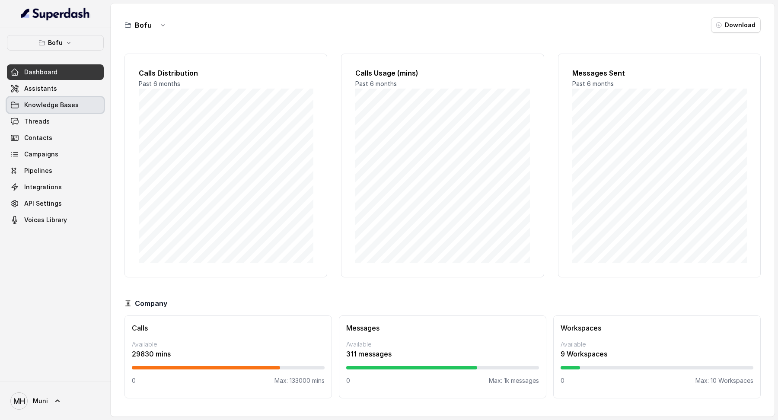  Describe the element at coordinates (55, 154) in the screenshot. I see `a: Campaigns` at that location.